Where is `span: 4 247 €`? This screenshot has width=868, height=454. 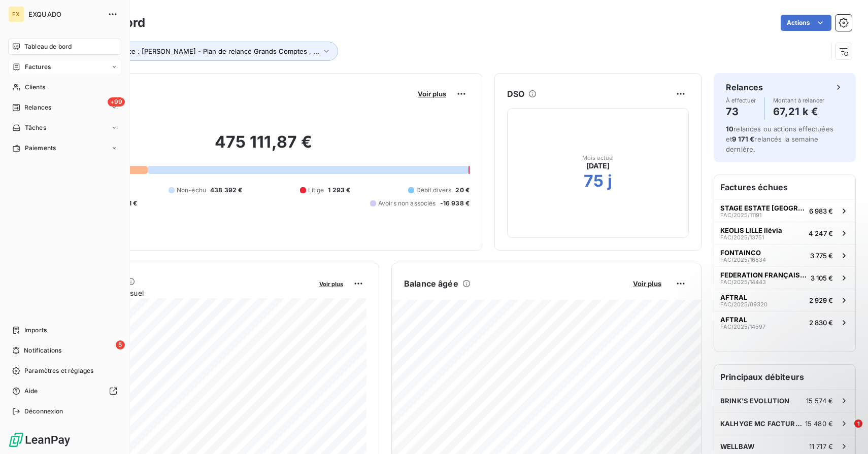
span: 4 247 € is located at coordinates (821, 233).